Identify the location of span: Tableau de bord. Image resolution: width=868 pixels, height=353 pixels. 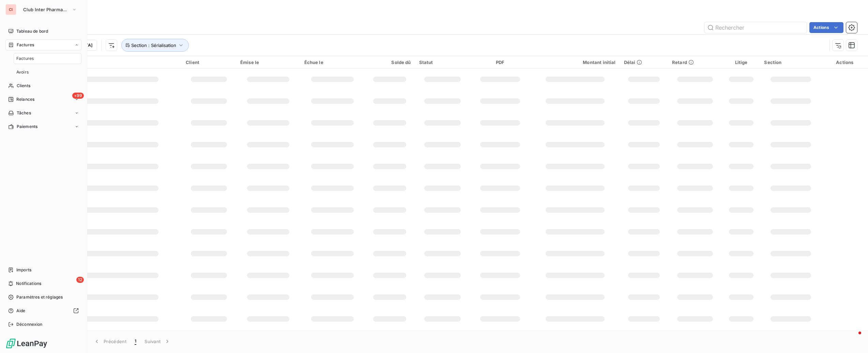
(32, 31).